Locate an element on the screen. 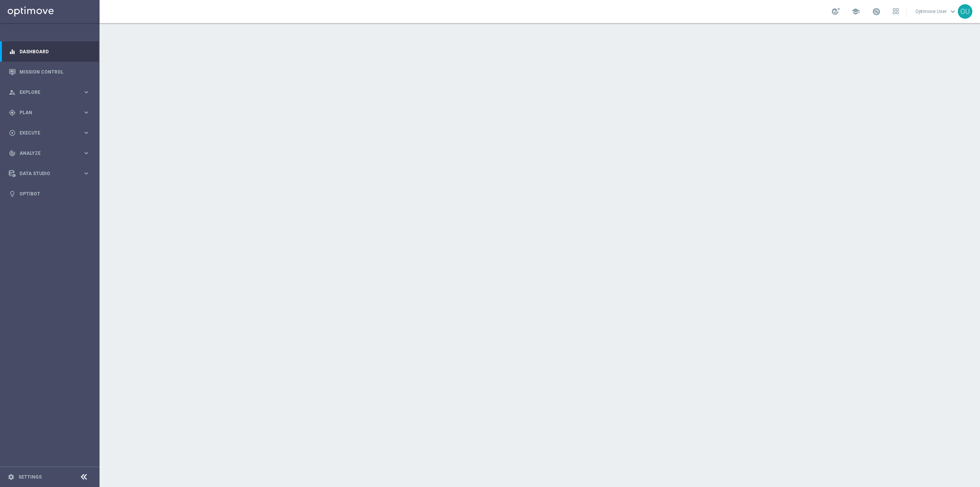  div: OU is located at coordinates (965, 12).